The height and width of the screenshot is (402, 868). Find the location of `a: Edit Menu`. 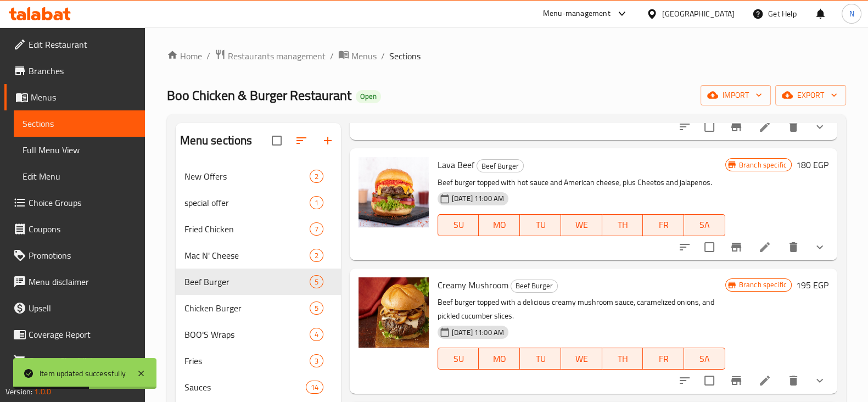

a: Edit Menu is located at coordinates (79, 176).